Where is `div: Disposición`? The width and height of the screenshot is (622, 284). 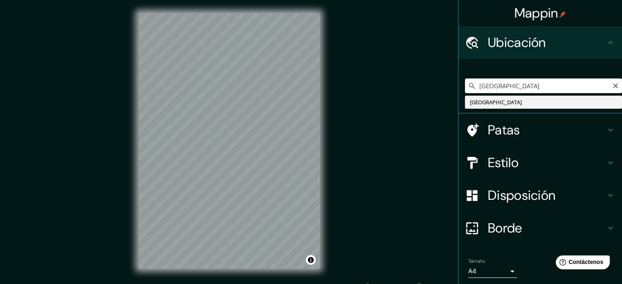 div: Disposición is located at coordinates (541, 196).